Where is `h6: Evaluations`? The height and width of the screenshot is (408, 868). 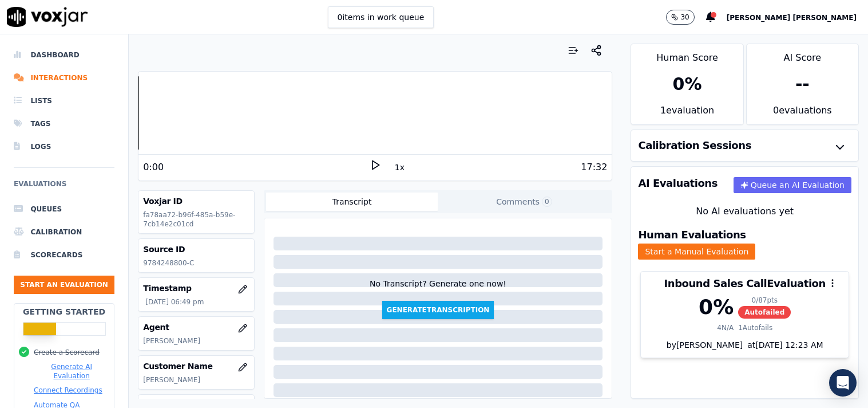 h6: Evaluations is located at coordinates (64, 187).